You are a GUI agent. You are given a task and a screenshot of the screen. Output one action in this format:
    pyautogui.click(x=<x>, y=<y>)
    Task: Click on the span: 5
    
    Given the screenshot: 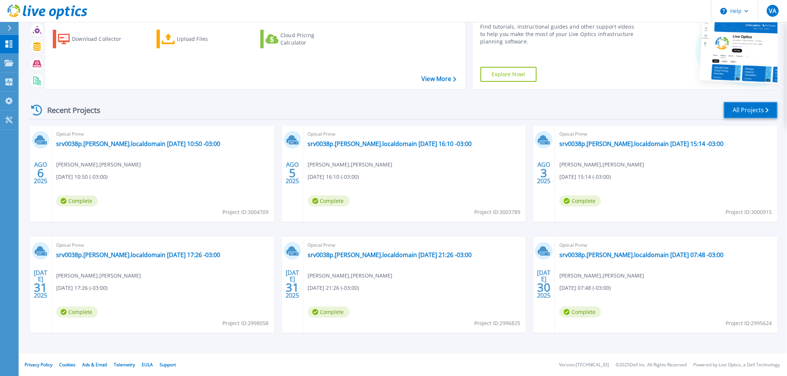 What is the action you would take?
    pyautogui.click(x=292, y=173)
    